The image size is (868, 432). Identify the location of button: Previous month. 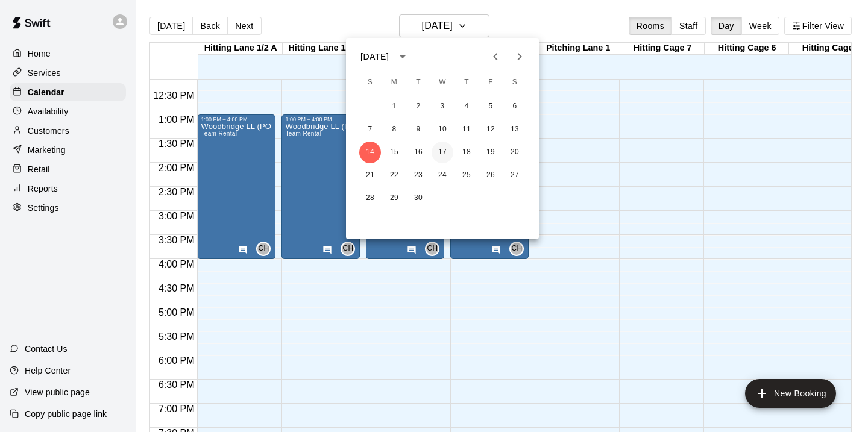
(495, 56).